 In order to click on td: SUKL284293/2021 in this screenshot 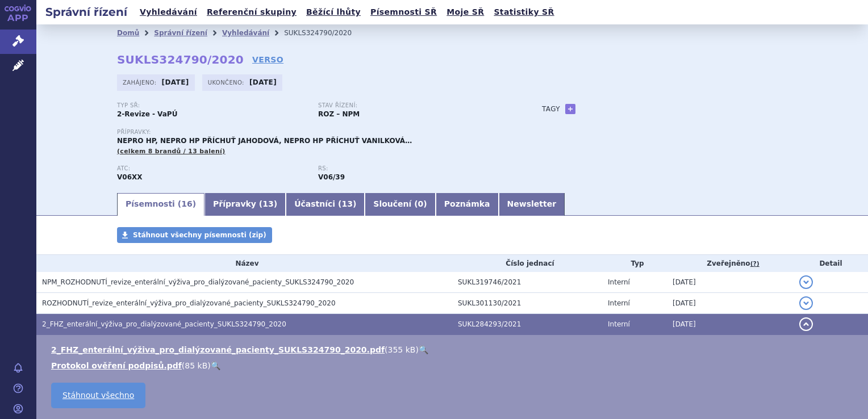, I will do `click(527, 324)`.